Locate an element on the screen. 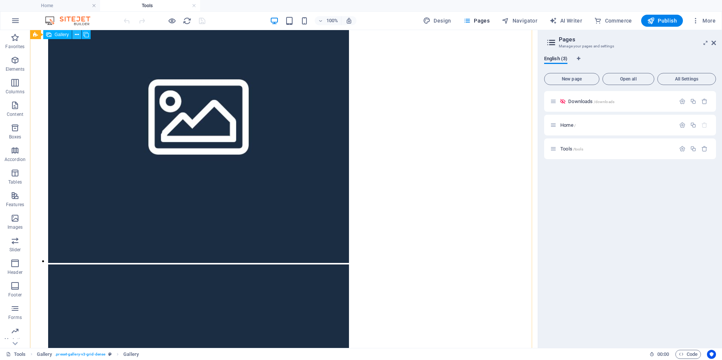 This screenshot has height=360, width=722. button: Usercentrics is located at coordinates (712, 354).